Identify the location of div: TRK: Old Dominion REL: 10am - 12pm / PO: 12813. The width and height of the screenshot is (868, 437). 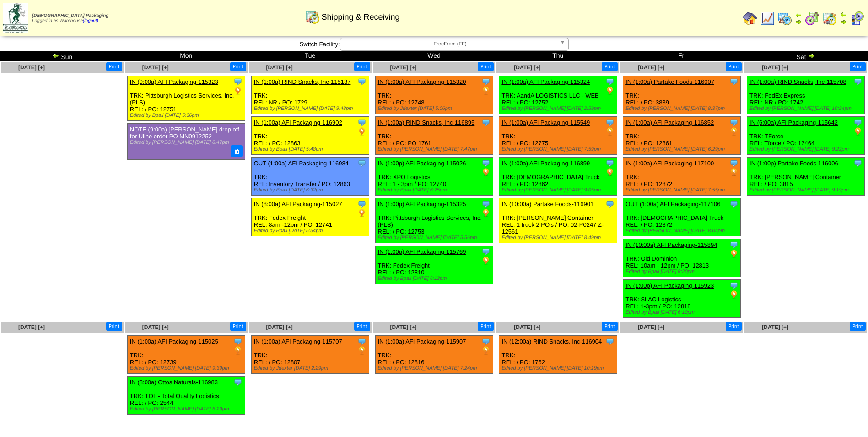
(682, 258).